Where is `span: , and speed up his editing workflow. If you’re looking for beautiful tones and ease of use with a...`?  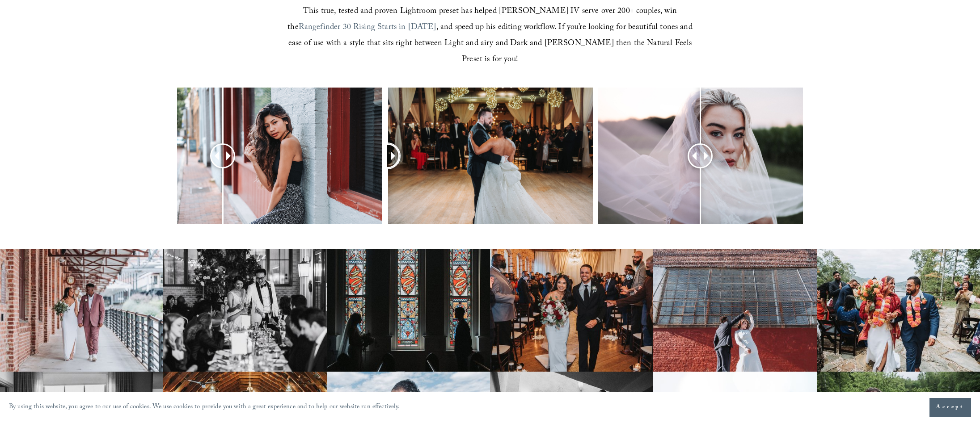 span: , and speed up his editing workflow. If you’re looking for beautiful tones and ease of use with a... is located at coordinates (491, 44).